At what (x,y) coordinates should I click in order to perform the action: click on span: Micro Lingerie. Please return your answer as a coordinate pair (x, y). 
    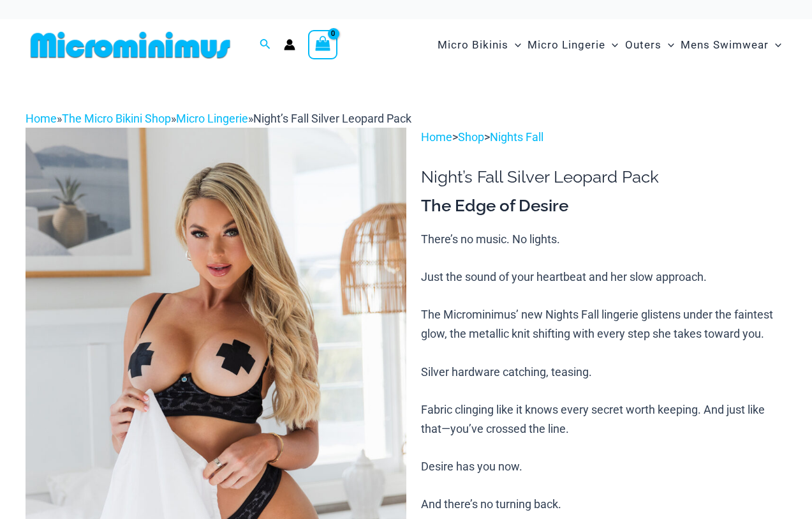
    Looking at the image, I should click on (567, 44).